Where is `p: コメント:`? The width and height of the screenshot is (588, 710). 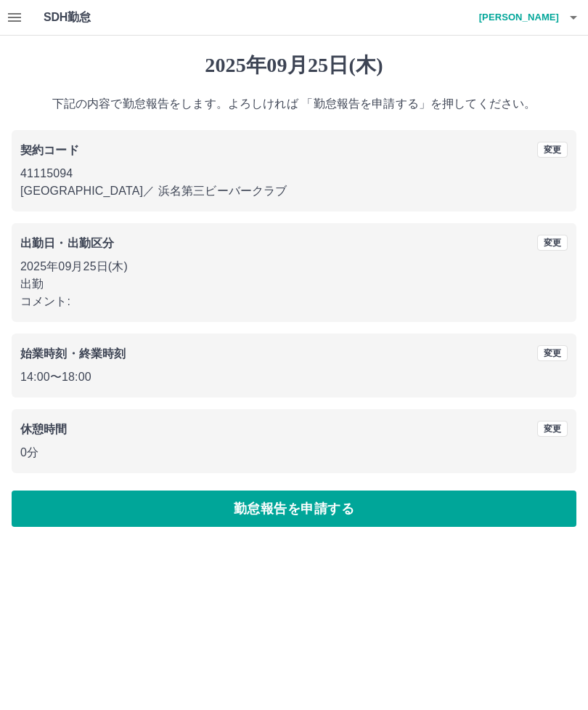 p: コメント: is located at coordinates (294, 302).